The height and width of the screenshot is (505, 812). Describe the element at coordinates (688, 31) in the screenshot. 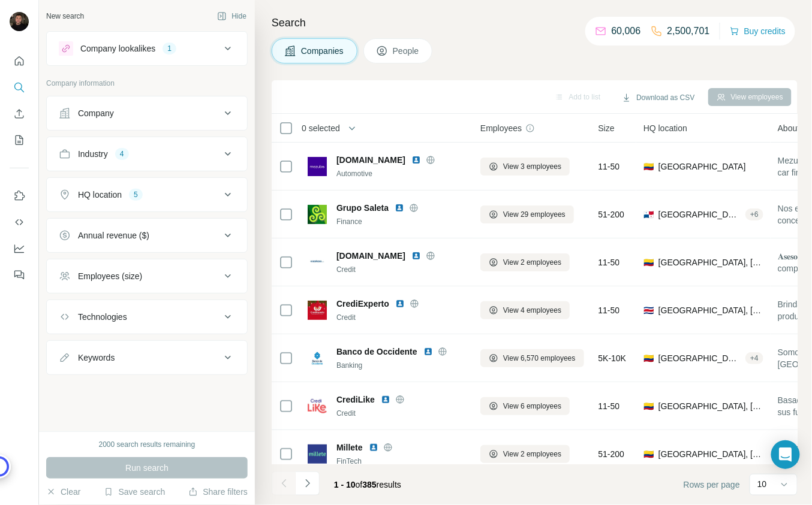

I see `p: 2,500,701` at that location.